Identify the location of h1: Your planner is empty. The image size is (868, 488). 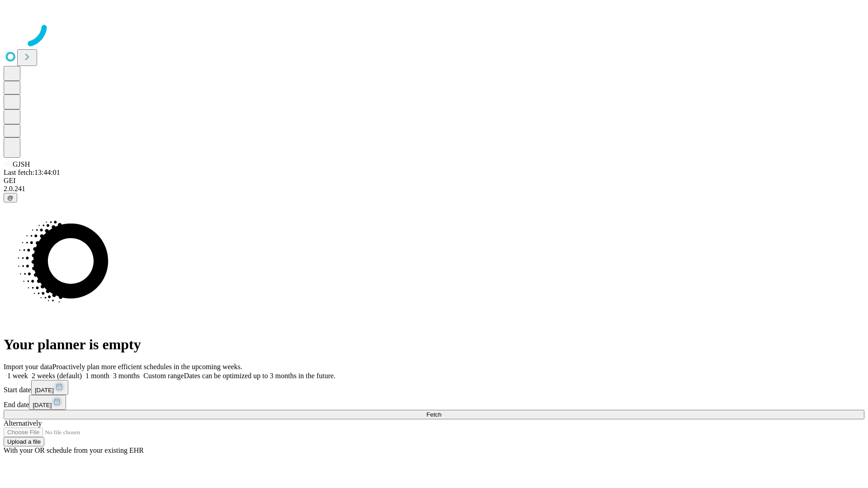
(434, 344).